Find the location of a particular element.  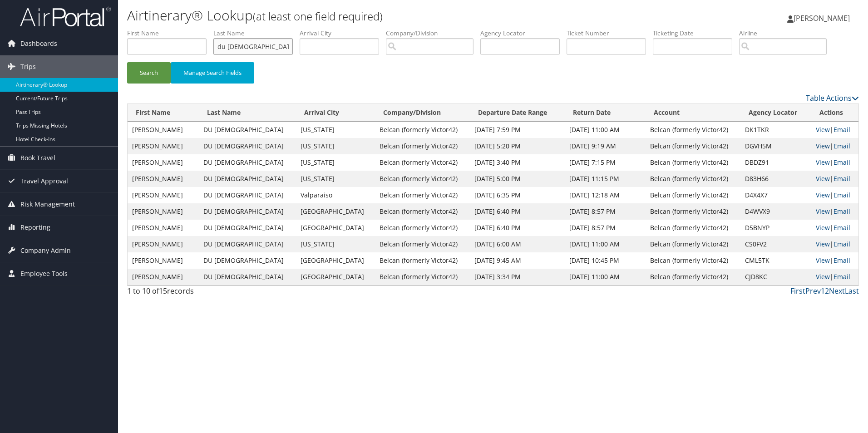

td: D4X4X7 is located at coordinates (776, 196).